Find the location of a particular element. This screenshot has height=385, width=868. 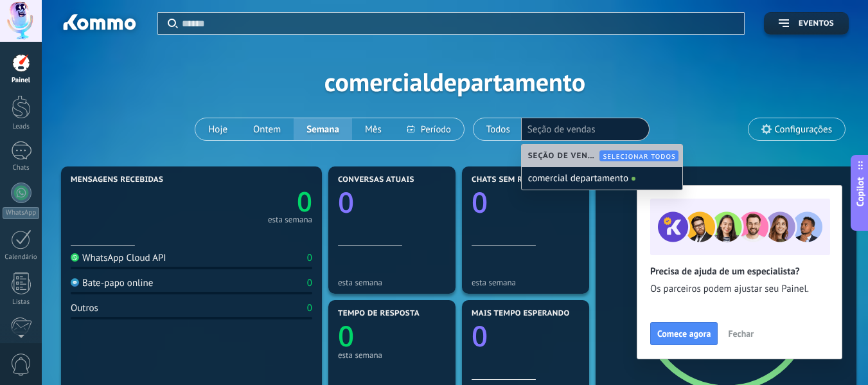

button: Ontem is located at coordinates (266, 130).